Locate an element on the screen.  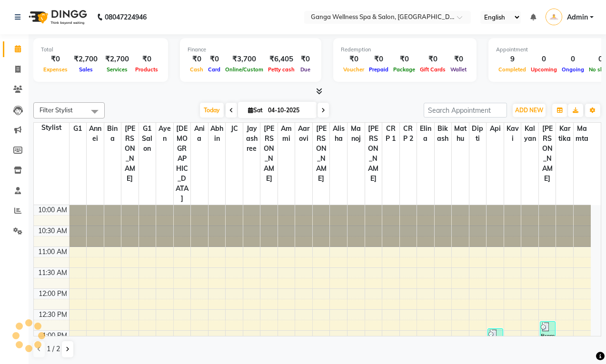
span: G1 is located at coordinates (78, 128).